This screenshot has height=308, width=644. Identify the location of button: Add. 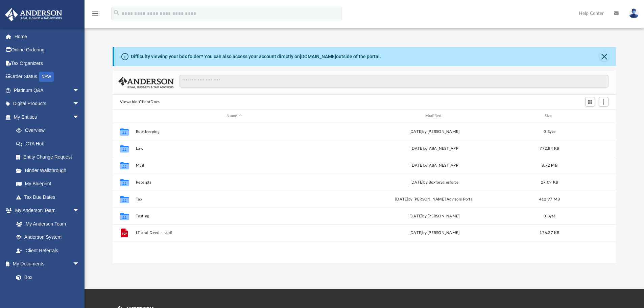
(604, 101).